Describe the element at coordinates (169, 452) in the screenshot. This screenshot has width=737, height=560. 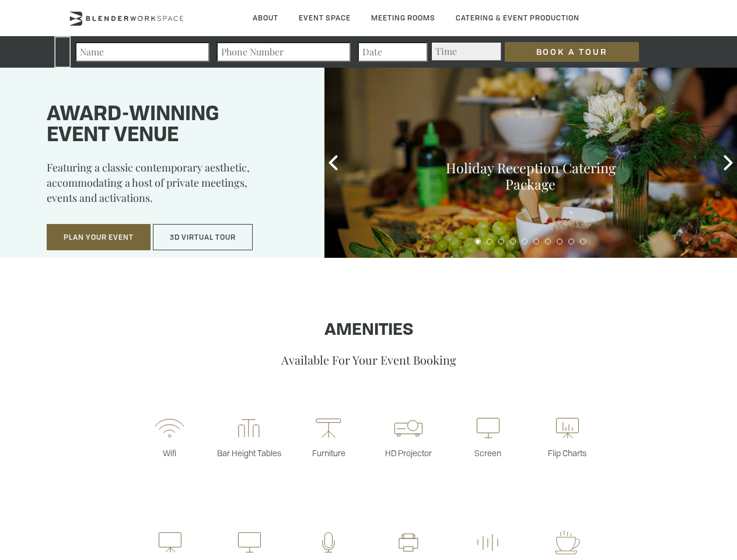
I see `p: Wifi` at that location.